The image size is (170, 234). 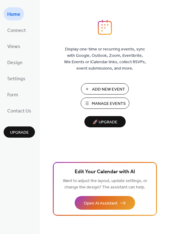 I want to click on a: Home, so click(x=14, y=14).